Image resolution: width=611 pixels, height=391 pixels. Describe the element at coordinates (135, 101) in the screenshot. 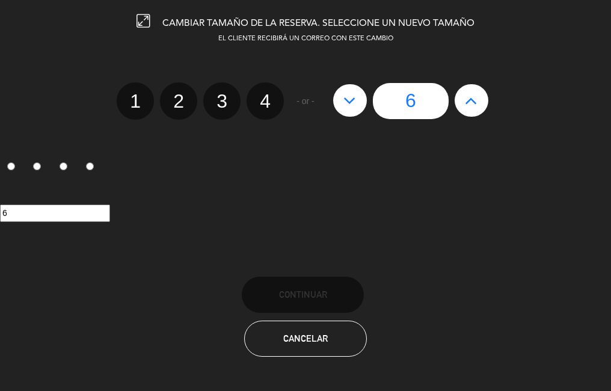

I see `label: 1` at that location.